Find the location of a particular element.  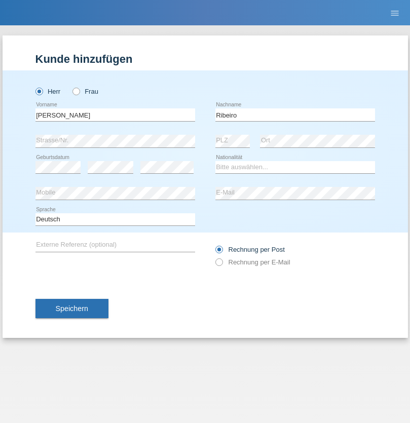

input: Rechnung per Post is located at coordinates (218, 252).